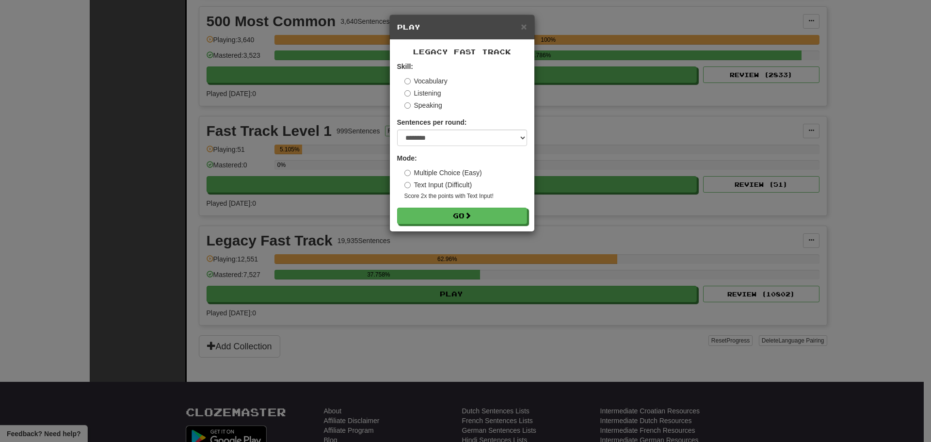 This screenshot has width=931, height=442. Describe the element at coordinates (432, 122) in the screenshot. I see `label: Sentences per round:` at that location.